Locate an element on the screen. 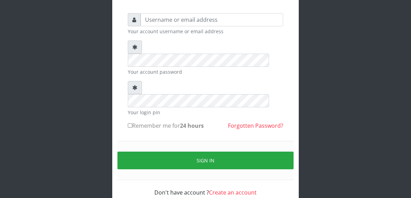 The height and width of the screenshot is (198, 411). small: Your account password is located at coordinates (205, 71).